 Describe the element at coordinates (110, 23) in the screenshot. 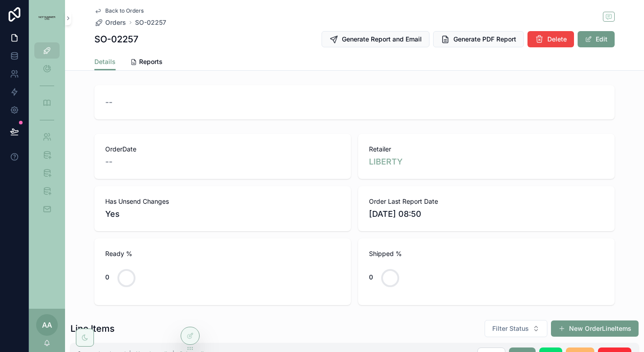

I see `a: Orders` at that location.